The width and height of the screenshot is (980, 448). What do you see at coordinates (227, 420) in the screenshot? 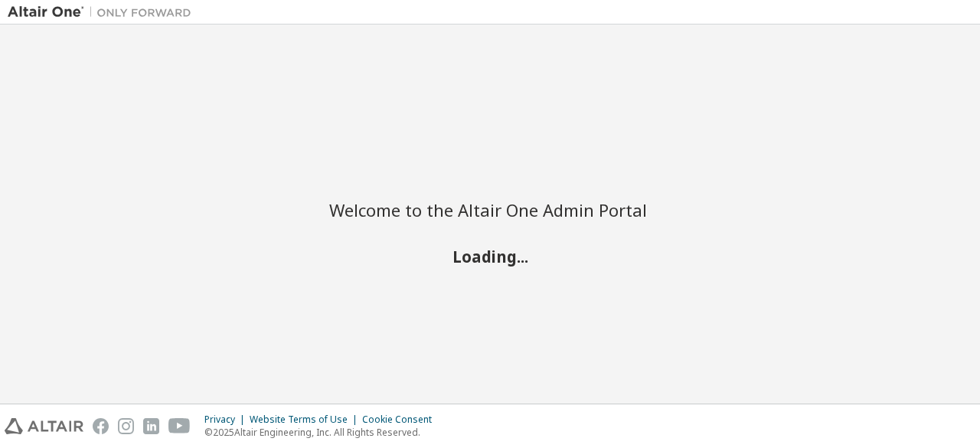
I see `div: Privacy` at bounding box center [227, 420].